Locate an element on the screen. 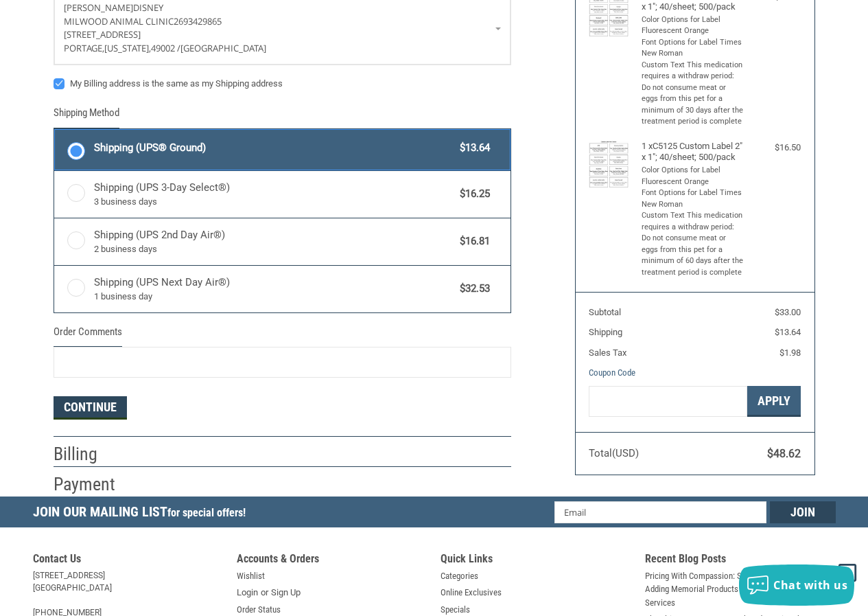 Image resolution: width=868 pixels, height=616 pixels. span: 2693429865 is located at coordinates (197, 21).